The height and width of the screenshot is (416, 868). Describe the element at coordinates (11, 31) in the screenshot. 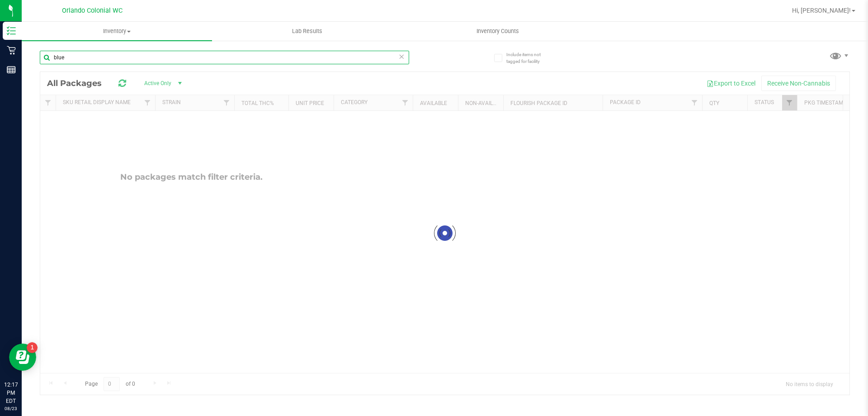

I see `inline-svg: Inventory` at that location.